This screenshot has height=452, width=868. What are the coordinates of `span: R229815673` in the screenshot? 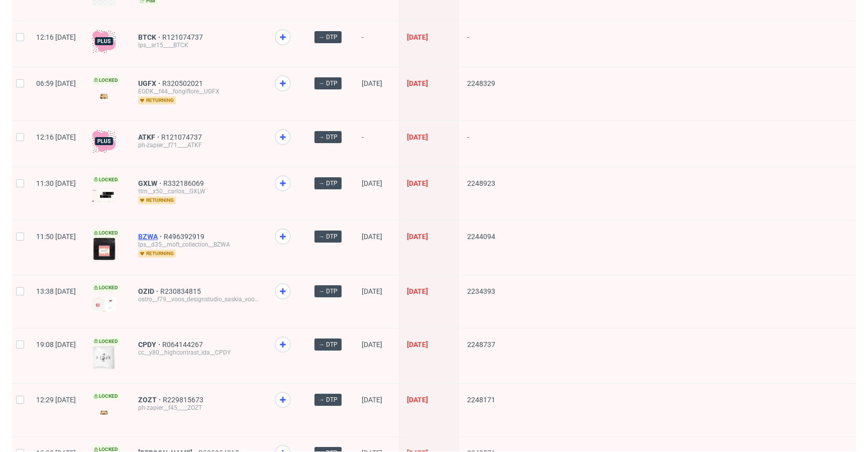 It's located at (184, 400).